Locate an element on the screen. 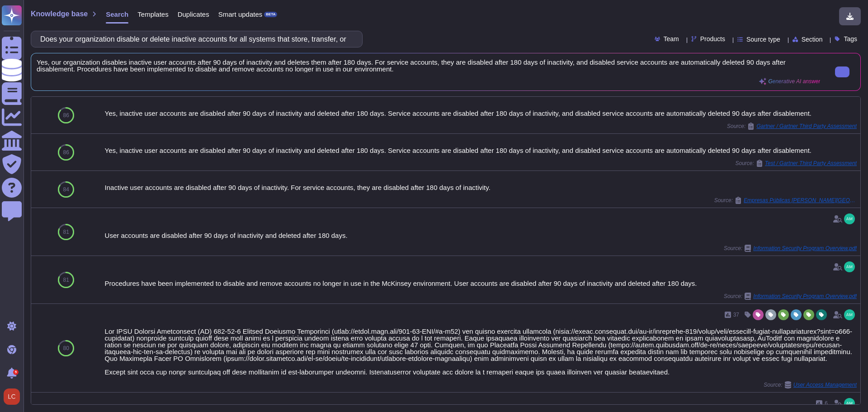  span: Generative AI answer is located at coordinates (793, 81).